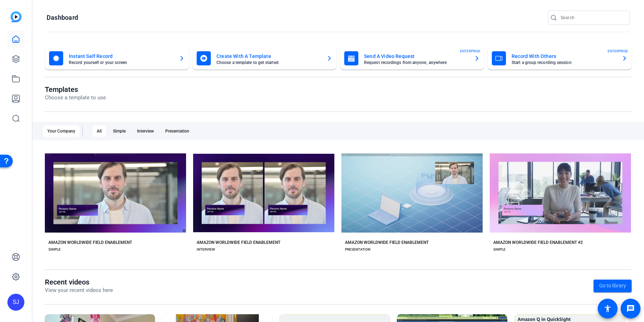  I want to click on a: Go to library, so click(612, 286).